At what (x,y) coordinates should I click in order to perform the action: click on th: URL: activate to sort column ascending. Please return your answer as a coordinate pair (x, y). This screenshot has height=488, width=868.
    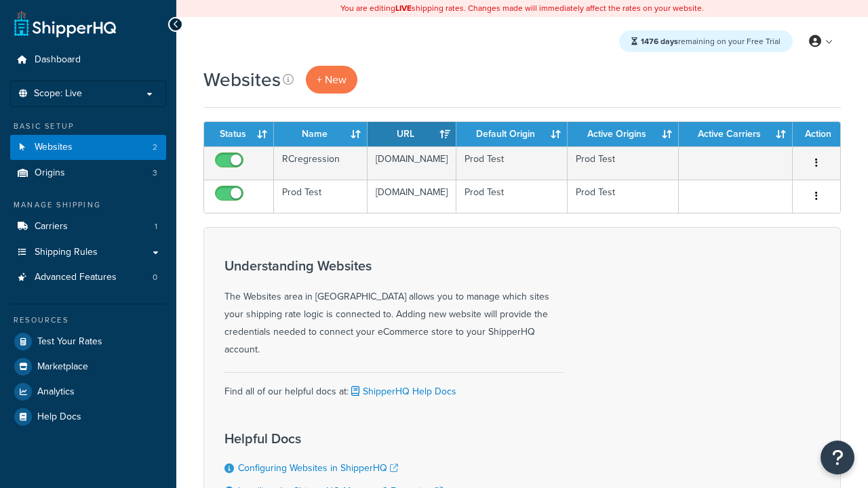
    Looking at the image, I should click on (411, 134).